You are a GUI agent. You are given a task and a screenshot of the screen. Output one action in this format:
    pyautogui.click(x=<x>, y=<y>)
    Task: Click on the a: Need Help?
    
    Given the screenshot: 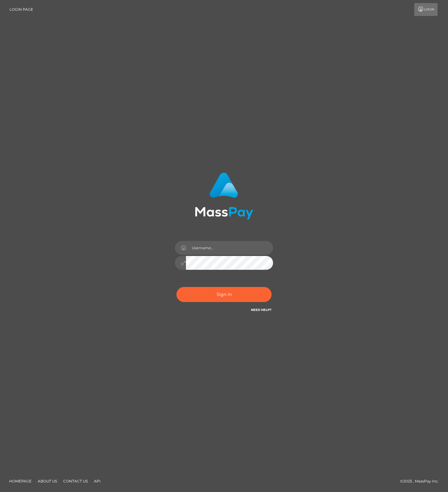 What is the action you would take?
    pyautogui.click(x=261, y=310)
    